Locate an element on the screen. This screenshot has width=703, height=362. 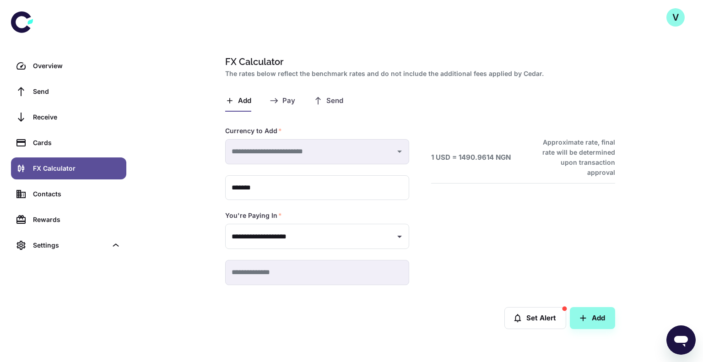
div: Contacts is located at coordinates (77, 194).